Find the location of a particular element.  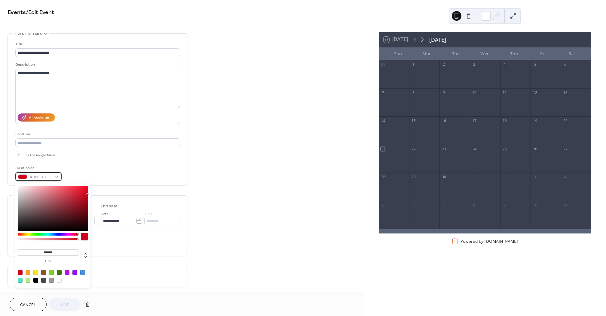

div: #417505 is located at coordinates (59, 273).